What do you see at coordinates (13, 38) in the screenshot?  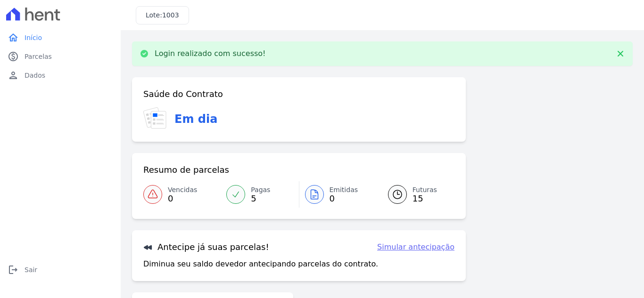 I see `i: home` at bounding box center [13, 38].